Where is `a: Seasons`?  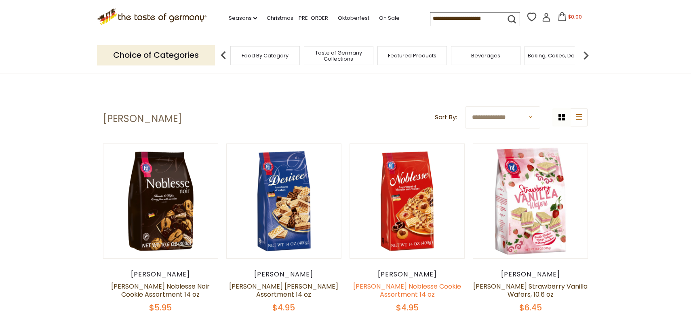 a: Seasons is located at coordinates (243, 18).